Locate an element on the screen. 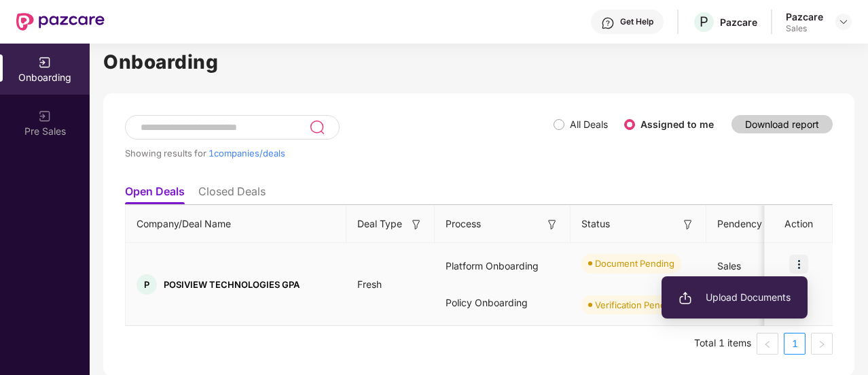 This screenshot has height=375, width=868. th: Company/Deal Name is located at coordinates (236, 223).